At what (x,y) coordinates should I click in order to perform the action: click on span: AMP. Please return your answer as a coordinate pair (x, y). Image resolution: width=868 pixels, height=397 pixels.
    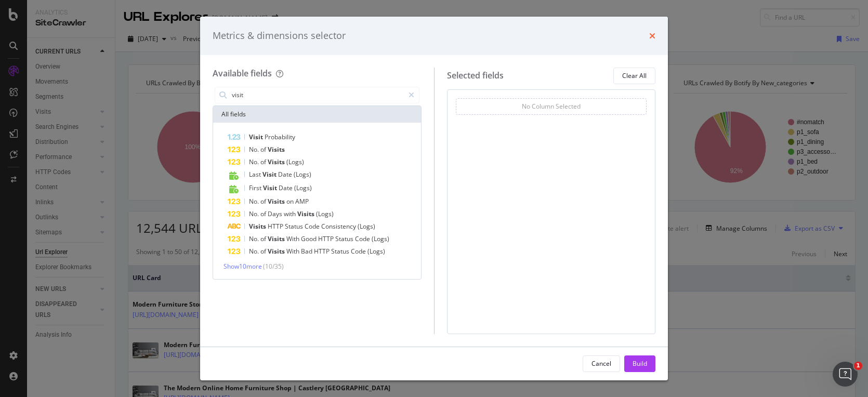
    Looking at the image, I should click on (302, 201).